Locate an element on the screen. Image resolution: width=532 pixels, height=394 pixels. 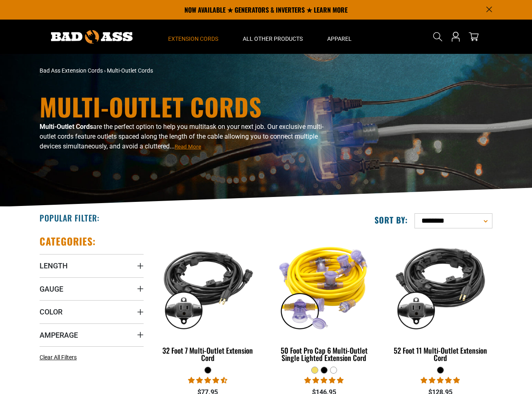
a: black 32 Foot 7 Multi-Outlet Extension Cord is located at coordinates (207, 301).